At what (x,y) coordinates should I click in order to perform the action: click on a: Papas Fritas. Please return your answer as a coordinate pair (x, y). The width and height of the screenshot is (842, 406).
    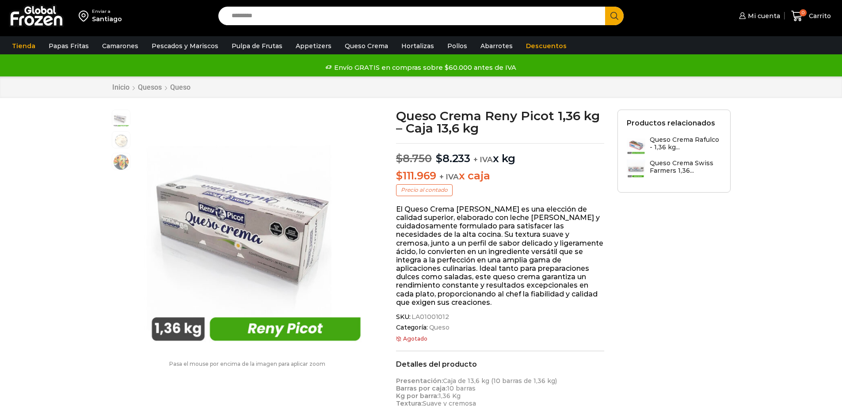
    Looking at the image, I should click on (69, 46).